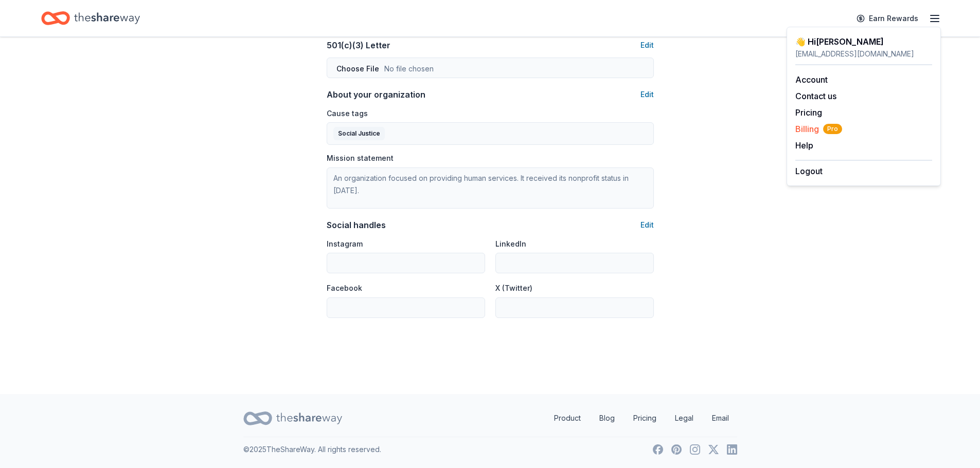  Describe the element at coordinates (344, 288) in the screenshot. I see `label: Facebook` at that location.